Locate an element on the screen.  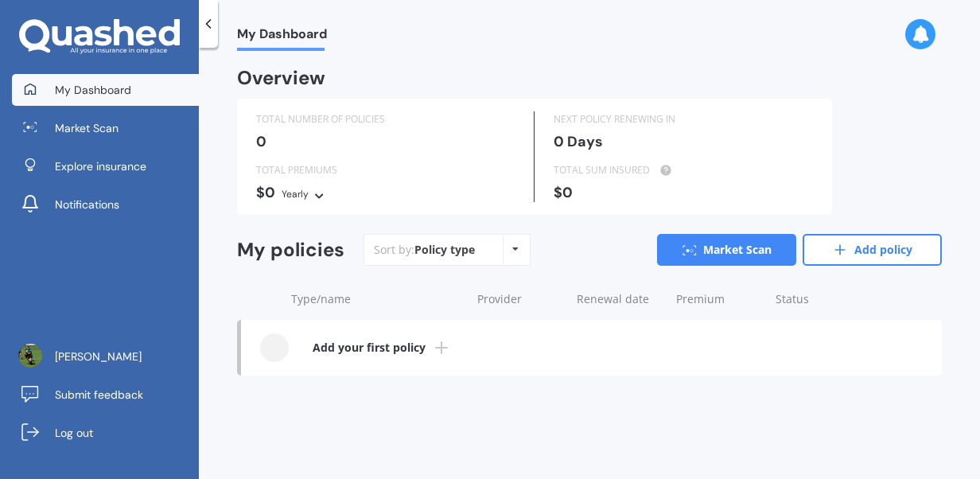
div: Yearly is located at coordinates (295, 194).